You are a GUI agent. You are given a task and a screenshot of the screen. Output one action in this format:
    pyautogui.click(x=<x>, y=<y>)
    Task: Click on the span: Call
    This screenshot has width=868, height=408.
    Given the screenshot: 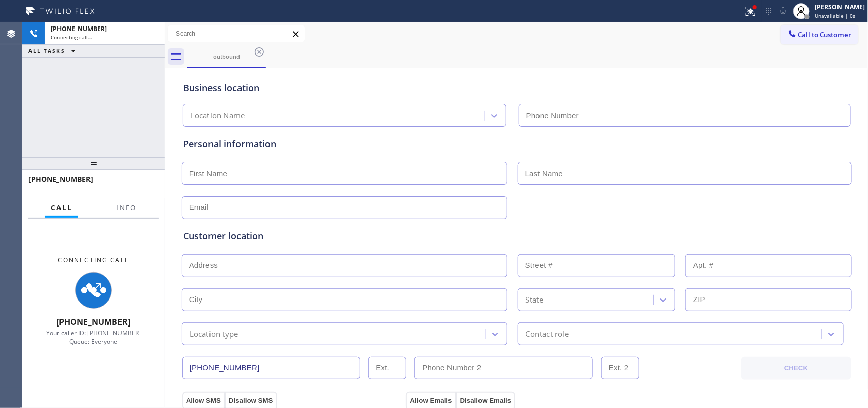 What is the action you would take?
    pyautogui.click(x=62, y=208)
    